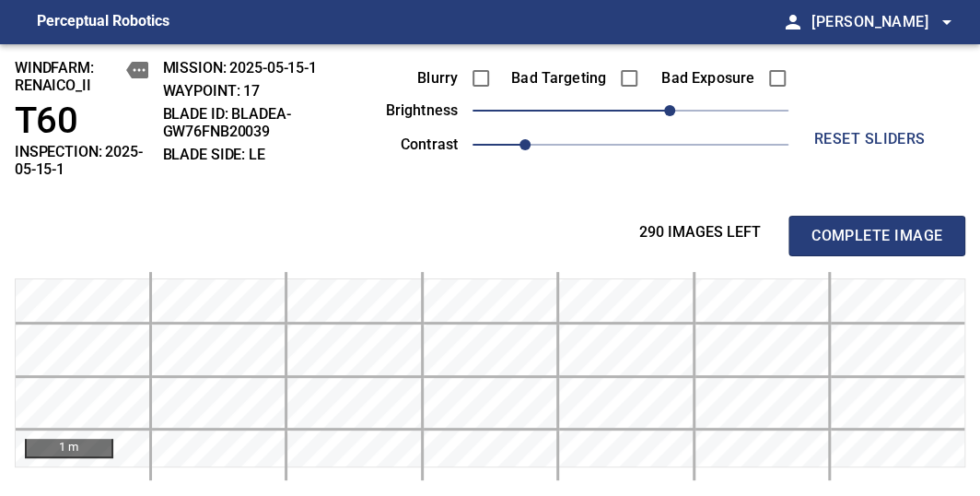 The image size is (980, 496). What do you see at coordinates (877, 236) in the screenshot?
I see `span: Complete Image` at bounding box center [877, 236].